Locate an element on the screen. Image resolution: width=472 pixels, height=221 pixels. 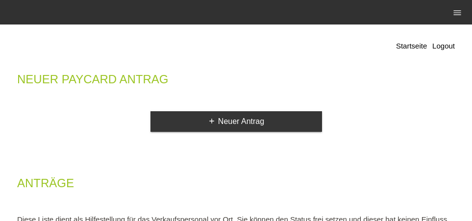
h2: Anträge is located at coordinates (236, 186).